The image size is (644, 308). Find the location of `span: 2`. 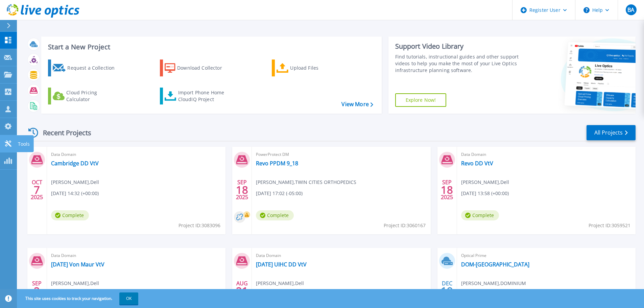

span: 2 is located at coordinates (37, 291).